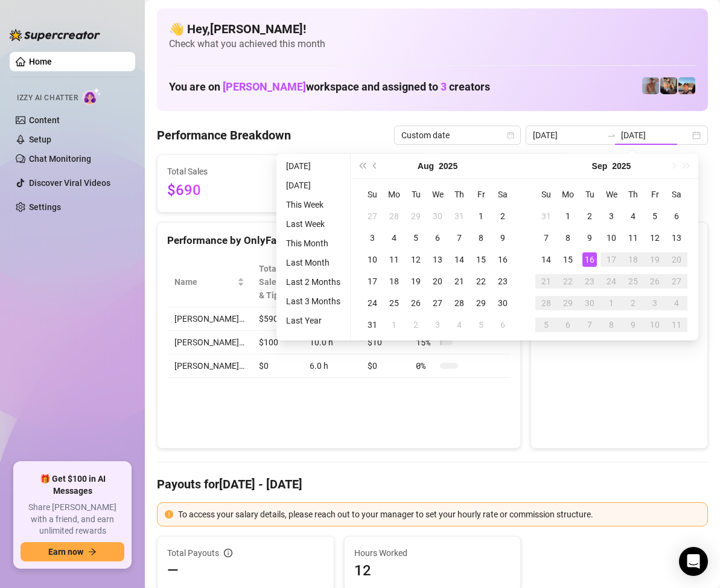  I want to click on div: Sales by OnlyFans Creator, so click(620, 240).